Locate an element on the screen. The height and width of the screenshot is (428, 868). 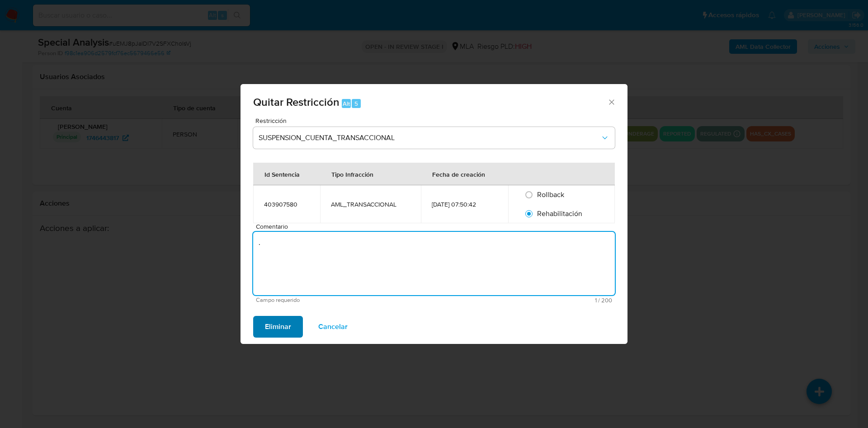
span: Eliminar is located at coordinates (278, 327).